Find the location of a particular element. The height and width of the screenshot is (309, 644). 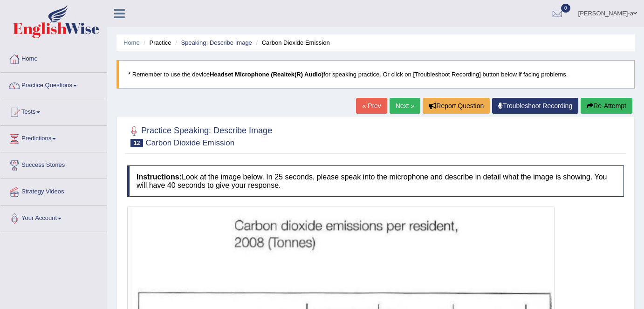

h4: Look at the image below. In 25 seconds, please speak into the microphone and describe in detail w... is located at coordinates (375, 181).